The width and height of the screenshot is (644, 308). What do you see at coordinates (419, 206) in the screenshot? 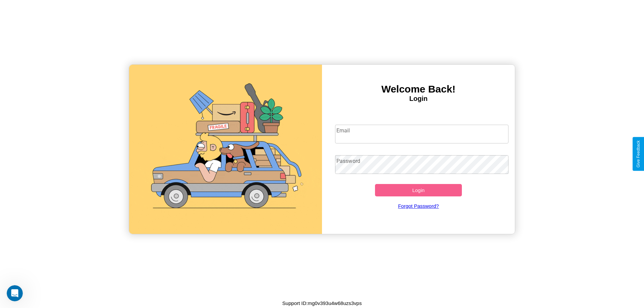
I see `a: Forgot Password?` at bounding box center [419, 206].